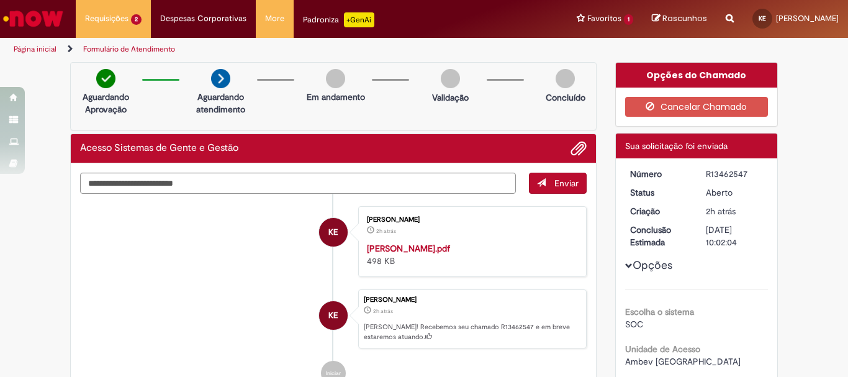 The width and height of the screenshot is (848, 377). What do you see at coordinates (558, 183) in the screenshot?
I see `button: Enviar` at bounding box center [558, 183].